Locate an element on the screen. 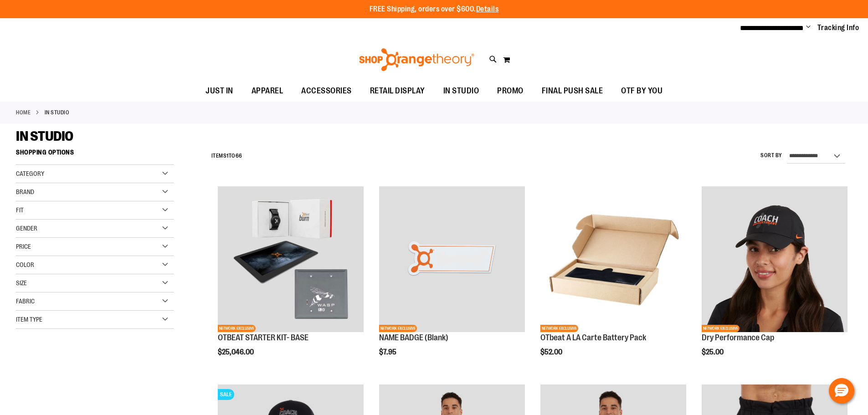 Image resolution: width=868 pixels, height=415 pixels. span: $52.00 is located at coordinates (551, 352).